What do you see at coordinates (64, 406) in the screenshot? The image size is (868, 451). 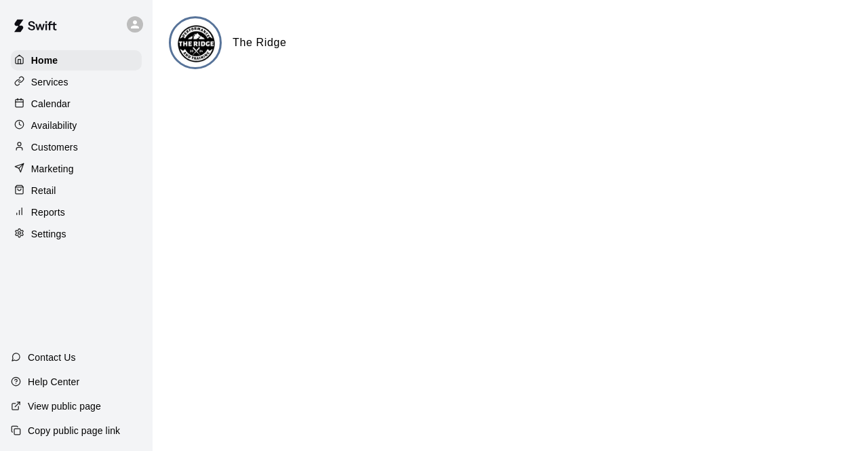 I see `p: View public page` at bounding box center [64, 406].